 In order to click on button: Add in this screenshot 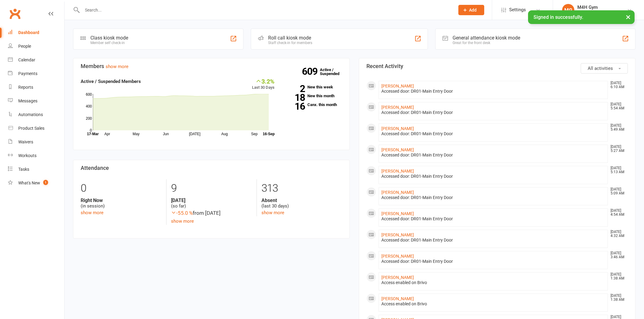, I will do `click(471, 10)`.